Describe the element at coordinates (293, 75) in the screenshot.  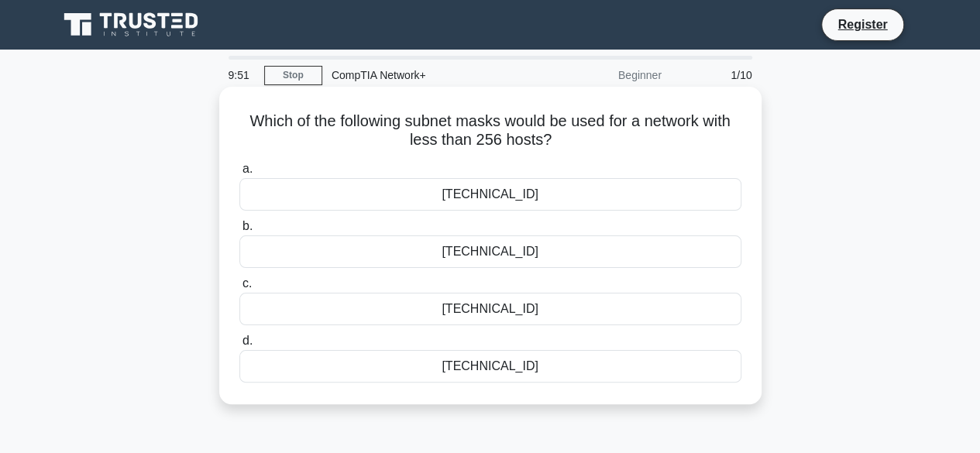
I see `a: Stop` at that location.